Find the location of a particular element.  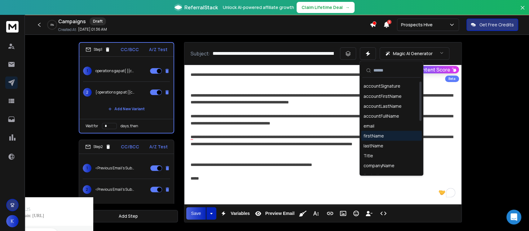

p: Created At: is located at coordinates (68, 30).